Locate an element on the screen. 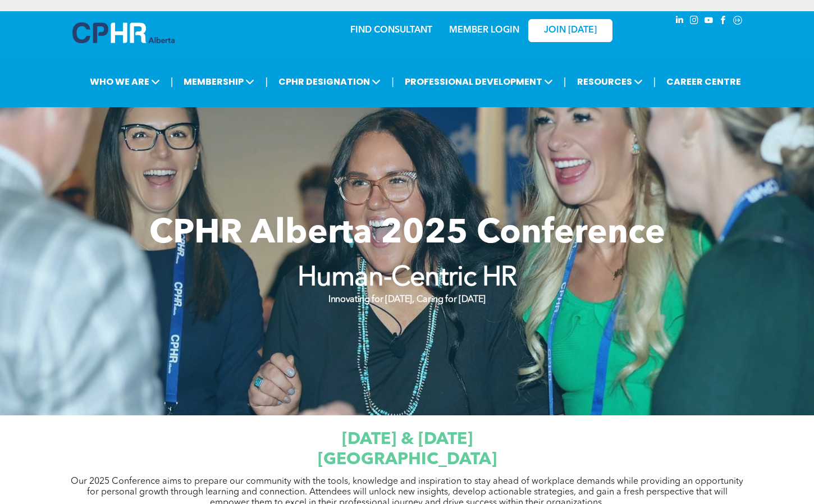  span: CPHR Alberta 2025 Conference is located at coordinates (407, 234).